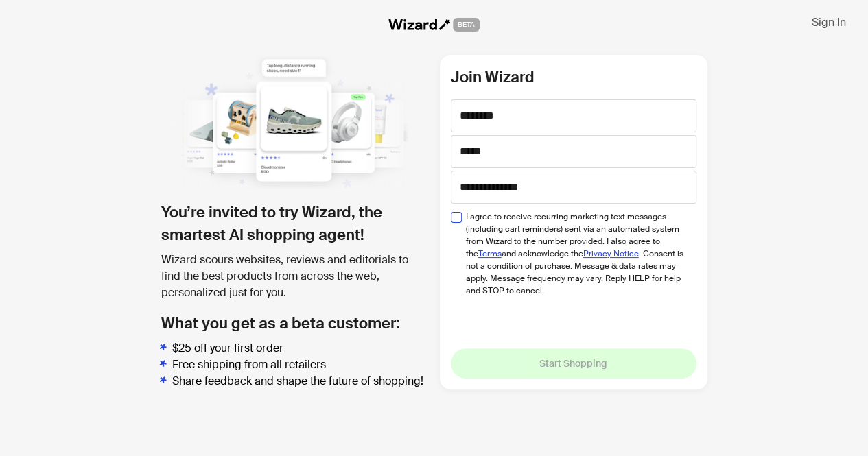 This screenshot has width=868, height=456. What do you see at coordinates (575, 254) in the screenshot?
I see `span: I agree to receive recurring marketing text messages (including cart reminders) sent via an autom...` at bounding box center [575, 254].